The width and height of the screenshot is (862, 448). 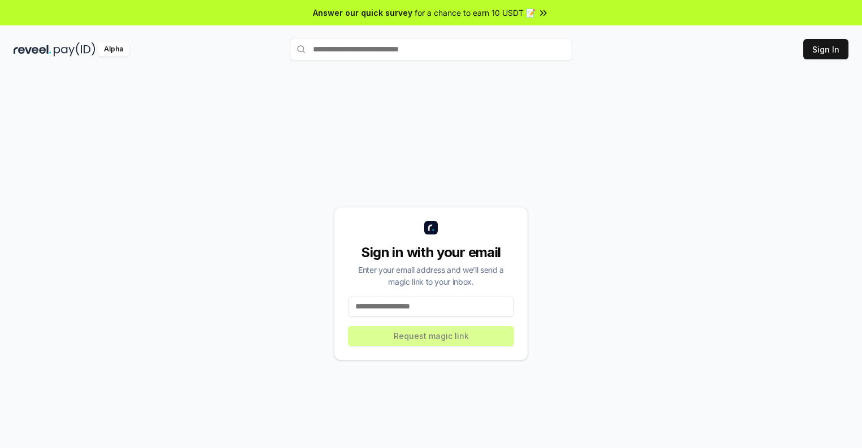 What do you see at coordinates (113, 49) in the screenshot?
I see `div: Alpha` at bounding box center [113, 49].